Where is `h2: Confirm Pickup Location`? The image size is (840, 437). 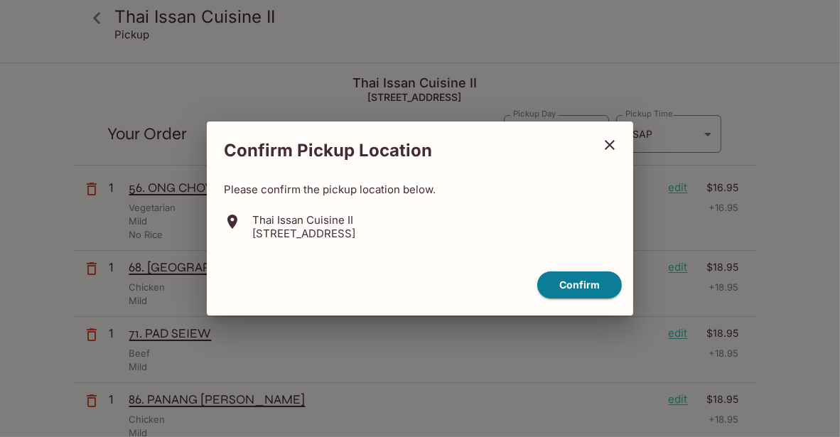 h2: Confirm Pickup Location is located at coordinates (399, 151).